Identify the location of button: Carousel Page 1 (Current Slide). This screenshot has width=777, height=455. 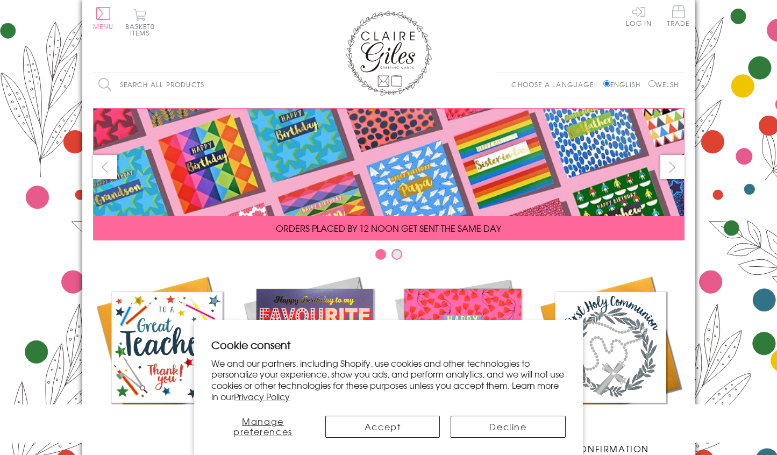
(381, 254).